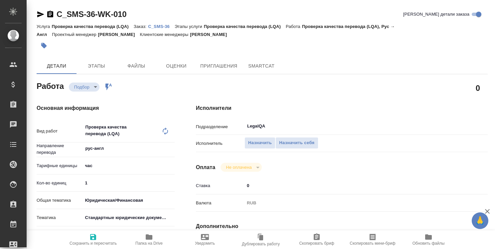 Image resolution: width=495 pixels, height=249 pixels. I want to click on span: Сохранить и пересчитать, so click(93, 243).